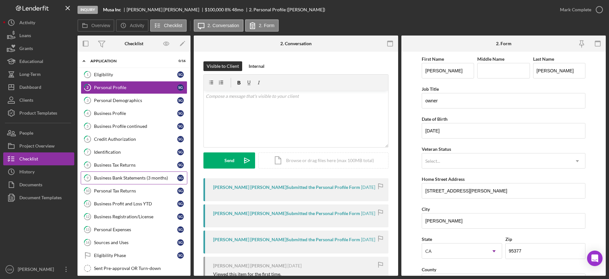 The width and height of the screenshot is (609, 279). Describe the element at coordinates (136, 88) in the screenshot. I see `div: Personal Profile` at that location.